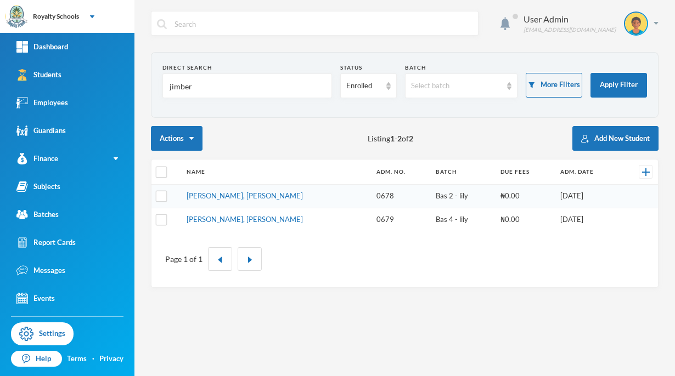 The height and width of the screenshot is (376, 675). Describe the element at coordinates (462, 172) in the screenshot. I see `th: Batch` at that location.